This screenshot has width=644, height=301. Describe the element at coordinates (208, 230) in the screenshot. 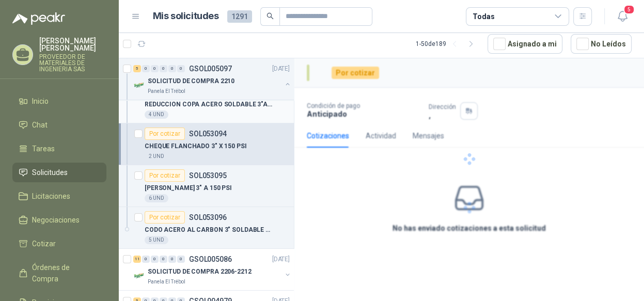

I see `p: CODO ACERO AL CARBON 3" SOLDABLE SCH40` at that location.